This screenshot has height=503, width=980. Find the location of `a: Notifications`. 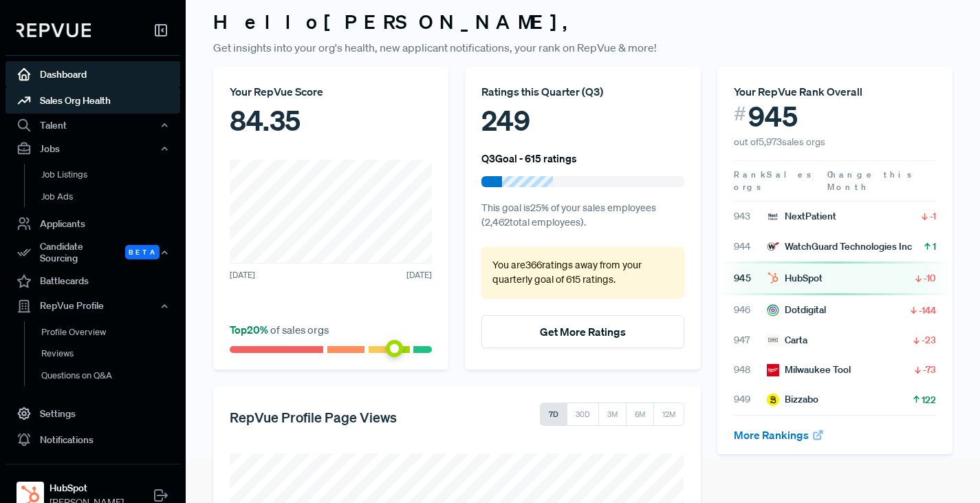

a: Notifications is located at coordinates (93, 439).